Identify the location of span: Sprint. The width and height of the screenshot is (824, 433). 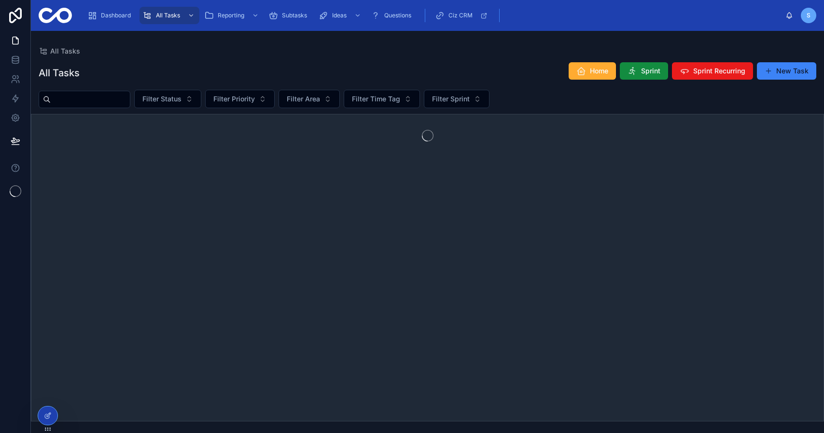
(651, 71).